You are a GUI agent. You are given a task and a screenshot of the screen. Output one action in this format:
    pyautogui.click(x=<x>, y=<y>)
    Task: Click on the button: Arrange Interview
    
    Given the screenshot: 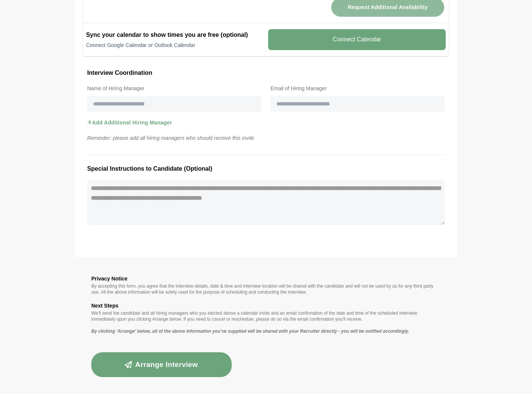 What is the action you would take?
    pyautogui.click(x=162, y=365)
    